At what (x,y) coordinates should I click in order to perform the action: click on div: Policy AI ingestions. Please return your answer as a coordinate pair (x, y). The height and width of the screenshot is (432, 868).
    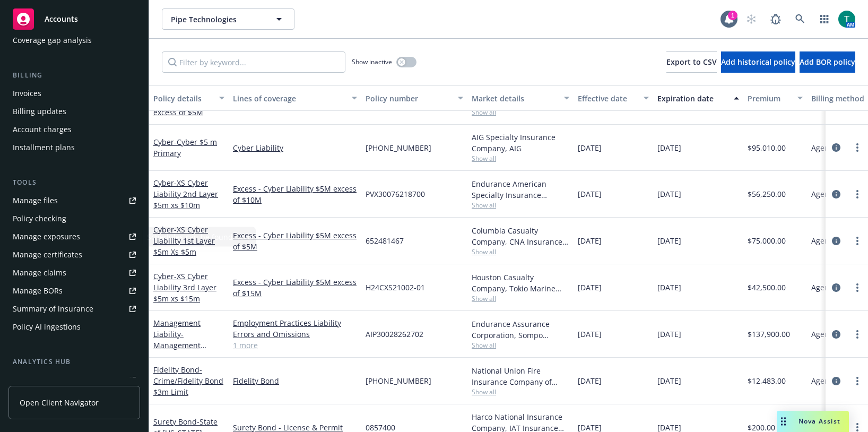
    Looking at the image, I should click on (46, 327).